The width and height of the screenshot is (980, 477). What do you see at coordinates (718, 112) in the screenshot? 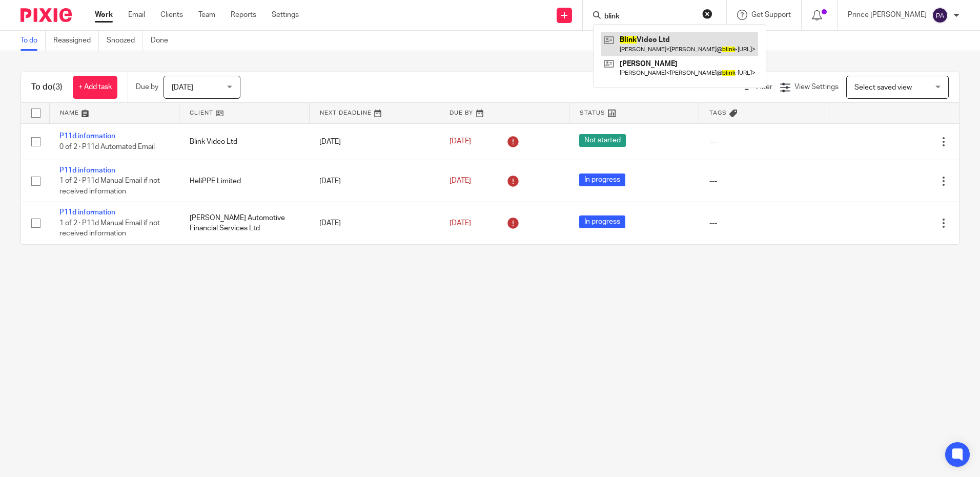
I see `span: Tags` at bounding box center [718, 112].